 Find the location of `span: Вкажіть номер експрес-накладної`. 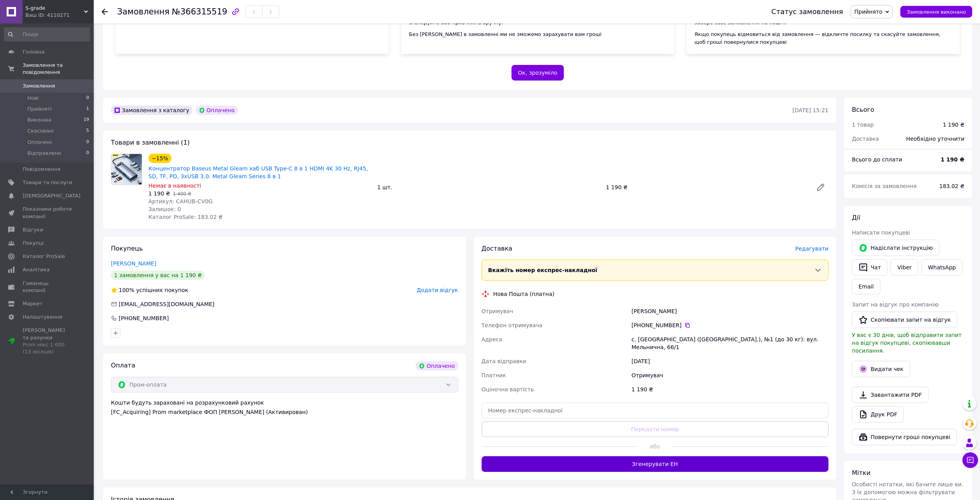

span: Вкажіть номер експрес-накладної is located at coordinates (543, 270).